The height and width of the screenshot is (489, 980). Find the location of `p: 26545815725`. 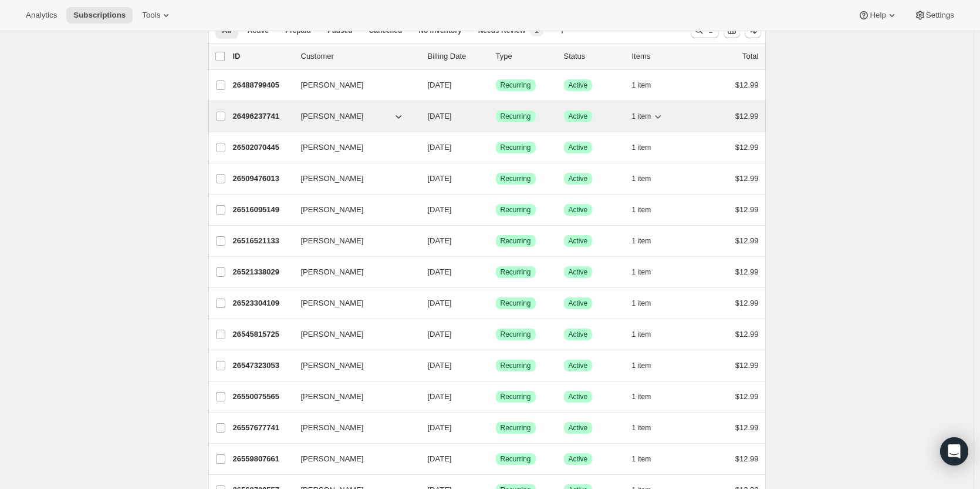

p: 26545815725 is located at coordinates (263, 334).